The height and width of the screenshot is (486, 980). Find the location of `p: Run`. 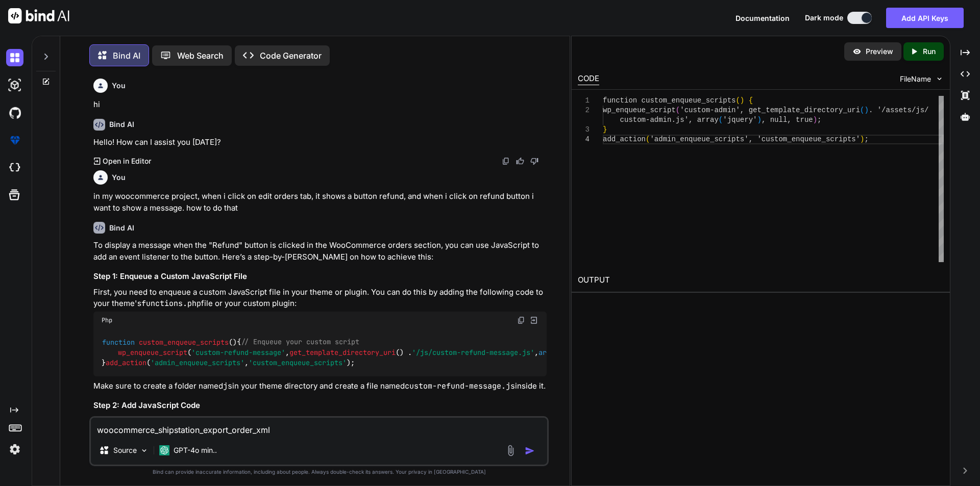

p: Run is located at coordinates (929, 51).